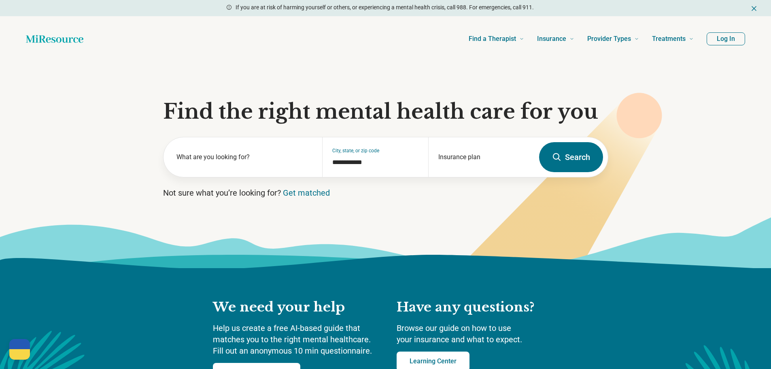 The height and width of the screenshot is (369, 771). Describe the element at coordinates (496, 39) in the screenshot. I see `a: Find a Therapist` at that location.